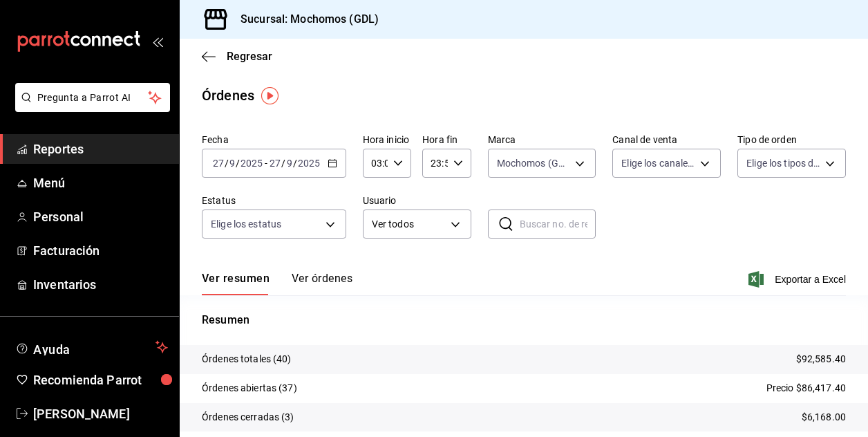  I want to click on button: Regresar, so click(237, 56).